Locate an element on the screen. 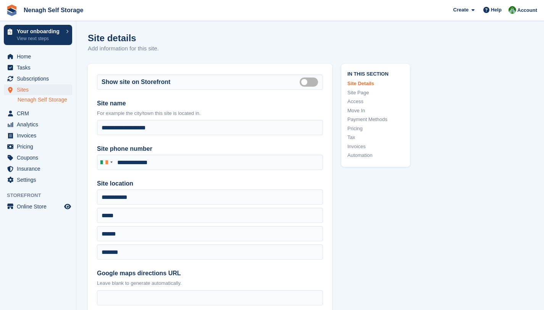 The height and width of the screenshot is (310, 544). p: For example the city/town this site is located in. is located at coordinates (210, 113).